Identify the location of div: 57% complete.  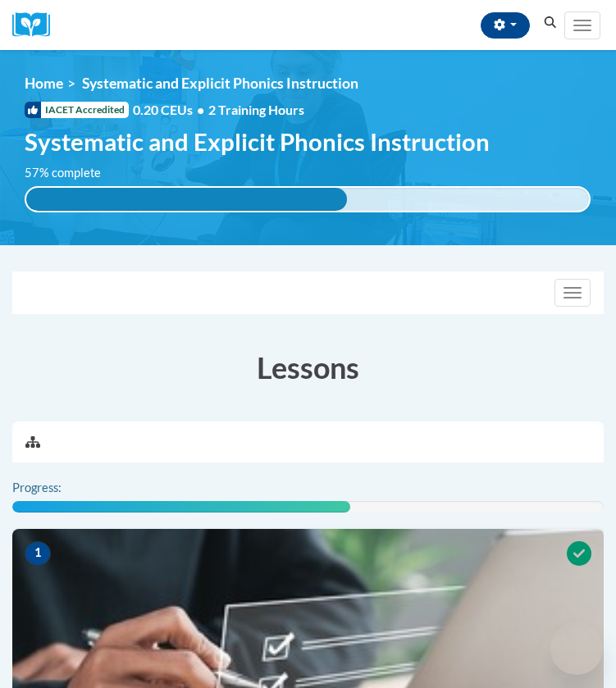
(186, 199).